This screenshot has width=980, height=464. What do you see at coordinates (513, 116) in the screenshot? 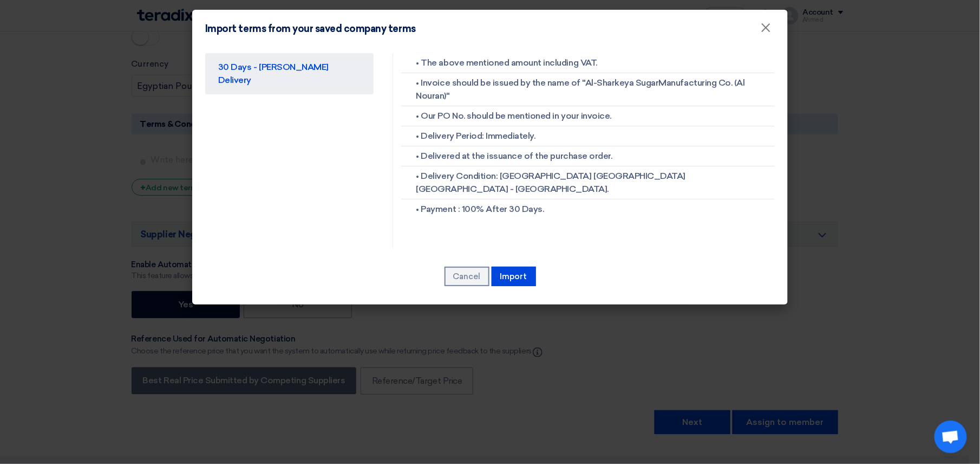
I see `span: • Our PO No. should be mentioned in your invoice.` at bounding box center [513, 116].